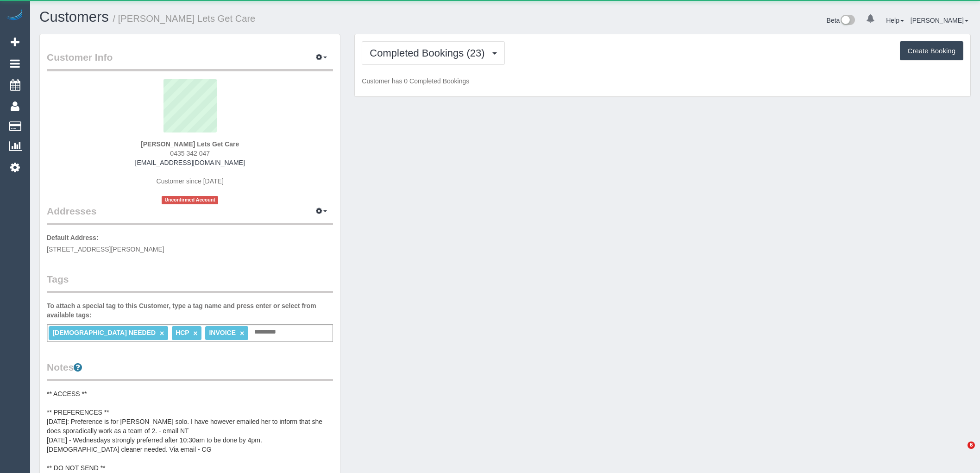  Describe the element at coordinates (429, 53) in the screenshot. I see `span: Completed Bookings (23)` at that location.